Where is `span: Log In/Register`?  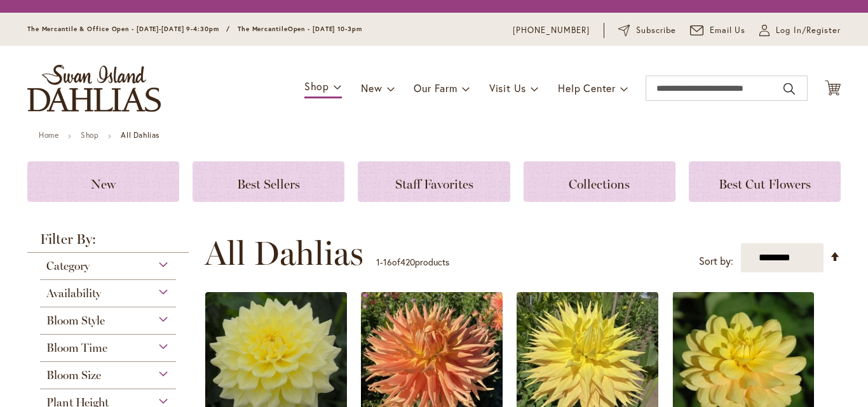
span: Log In/Register is located at coordinates (809, 31).